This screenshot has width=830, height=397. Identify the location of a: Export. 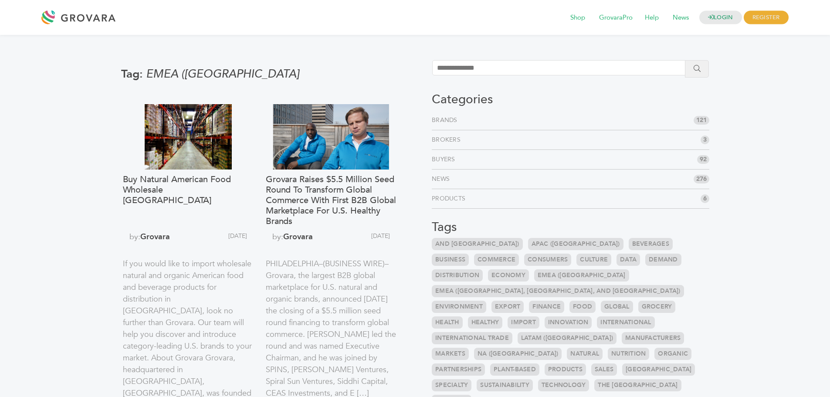
(507, 307).